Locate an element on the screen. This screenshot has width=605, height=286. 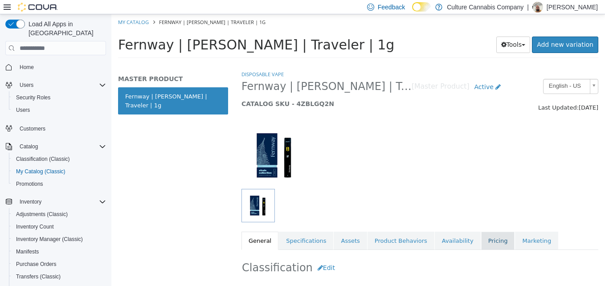
h5: CATALOG SKU - 4ZBLGQ2N is located at coordinates (262, 90).